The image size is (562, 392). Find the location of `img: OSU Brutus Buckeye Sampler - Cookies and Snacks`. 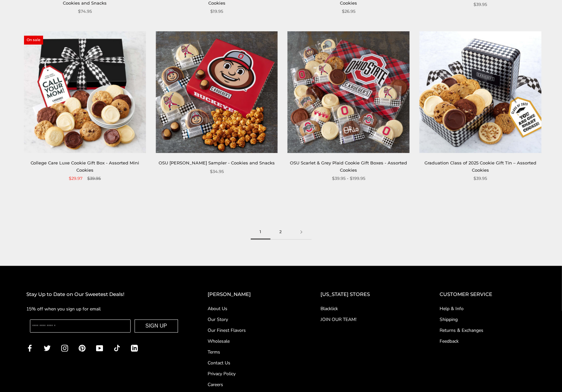

img: OSU Brutus Buckeye Sampler - Cookies and Snacks is located at coordinates (217, 92).